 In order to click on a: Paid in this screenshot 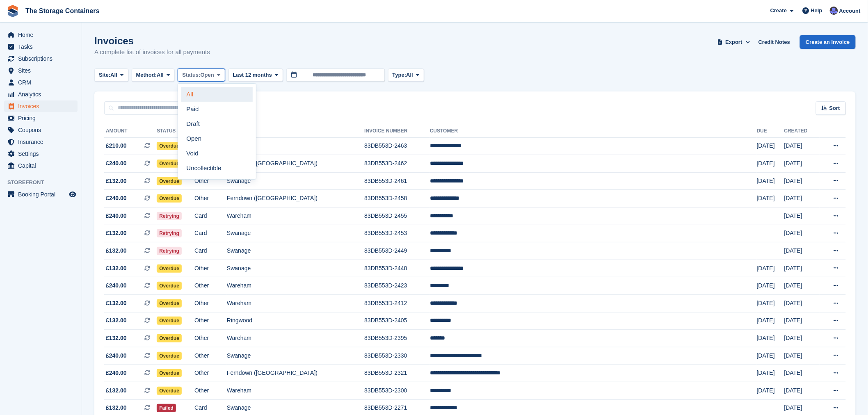, I will do `click(217, 109)`.